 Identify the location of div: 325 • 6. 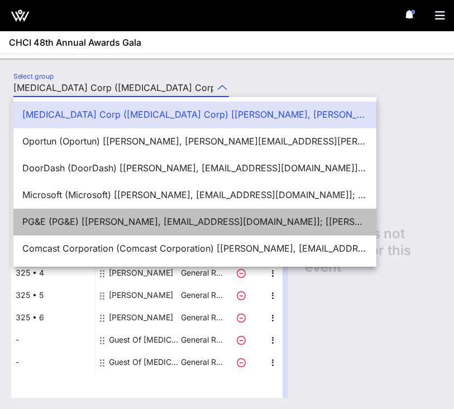
(53, 317).